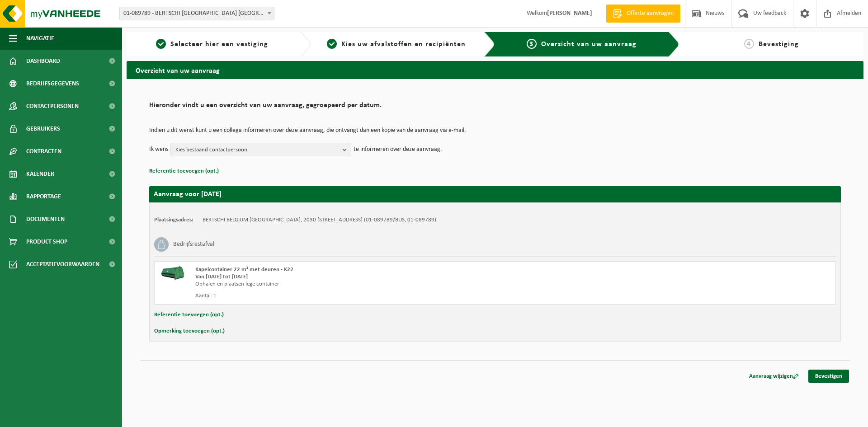 Image resolution: width=868 pixels, height=427 pixels. Describe the element at coordinates (244, 269) in the screenshot. I see `span: Kapelcontainer 22 m³ met deuren - K22` at that location.